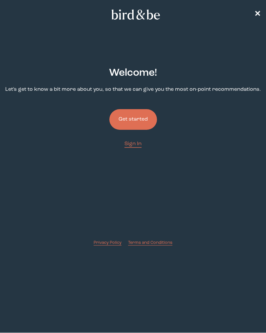 The image size is (266, 333). What do you see at coordinates (133, 90) in the screenshot?
I see `p: Let's get to know a bit more about you, so that we can give you the most on-point recommendations.` at bounding box center [133, 90].